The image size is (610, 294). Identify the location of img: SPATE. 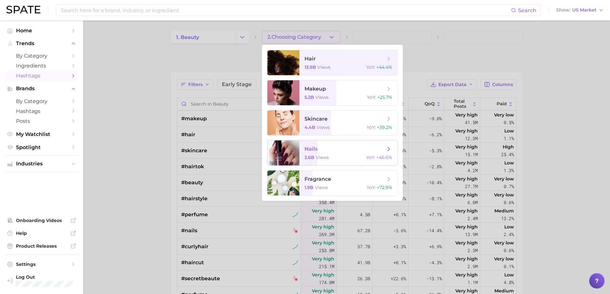
(23, 10).